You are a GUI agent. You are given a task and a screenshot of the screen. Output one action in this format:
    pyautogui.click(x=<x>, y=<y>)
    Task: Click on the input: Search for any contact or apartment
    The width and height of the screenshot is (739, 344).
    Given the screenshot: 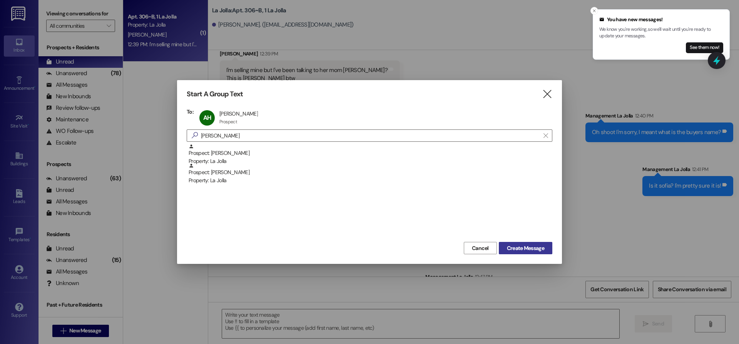 What is the action you would take?
    pyautogui.click(x=370, y=135)
    